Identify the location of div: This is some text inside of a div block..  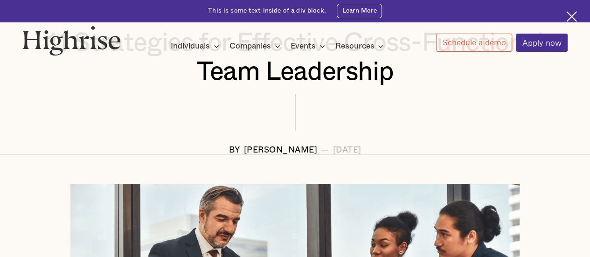
(267, 11).